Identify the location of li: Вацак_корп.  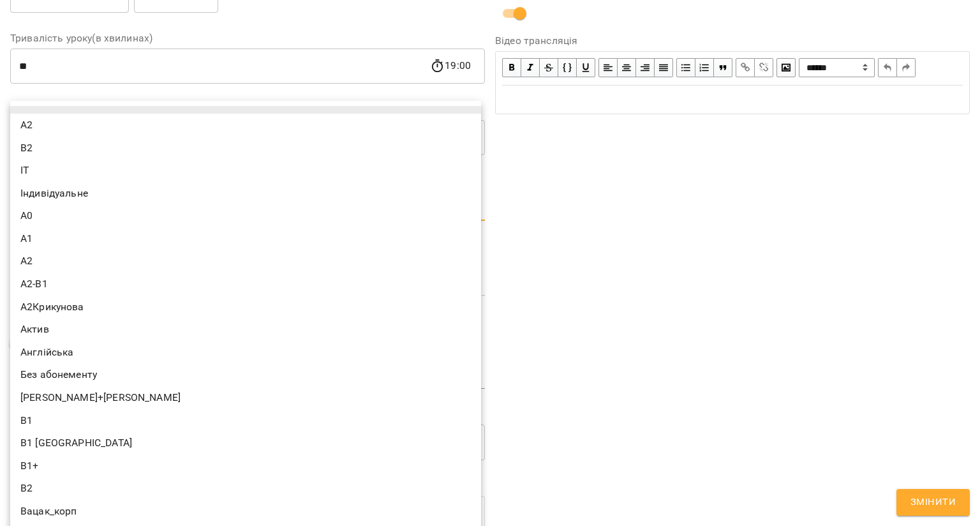
(246, 511).